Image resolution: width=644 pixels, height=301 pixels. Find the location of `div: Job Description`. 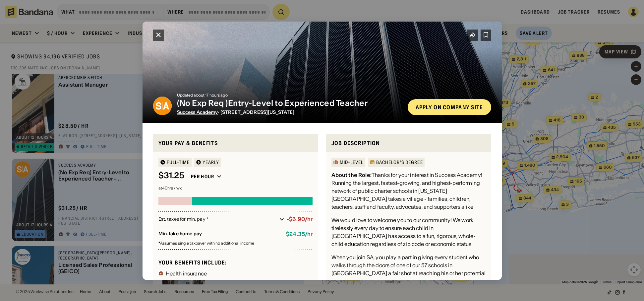

div: Job Description is located at coordinates (409, 143).